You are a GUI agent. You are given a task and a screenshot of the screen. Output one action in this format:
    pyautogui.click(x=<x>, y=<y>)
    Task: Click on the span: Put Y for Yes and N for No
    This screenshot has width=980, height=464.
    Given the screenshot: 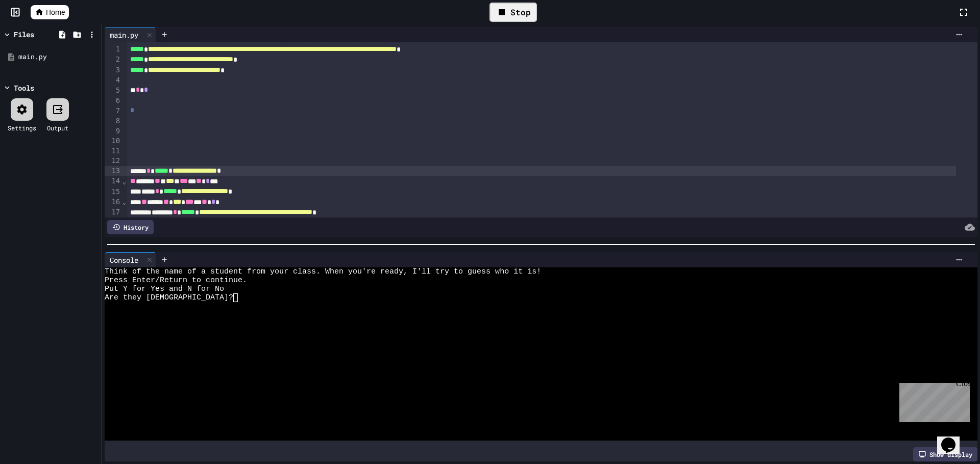 What is the action you would take?
    pyautogui.click(x=164, y=289)
    